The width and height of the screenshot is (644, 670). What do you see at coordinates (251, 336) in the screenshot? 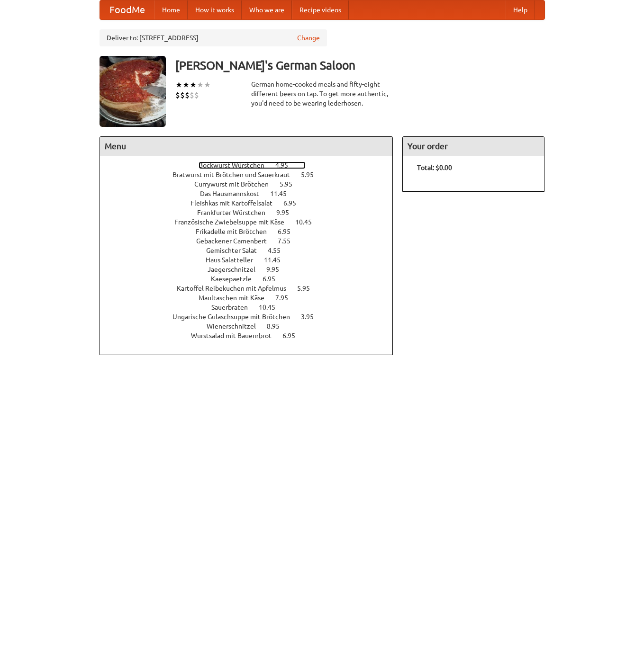
I see `a: Wurstsalad mit Bauernbrot 6.95` at bounding box center [251, 336].